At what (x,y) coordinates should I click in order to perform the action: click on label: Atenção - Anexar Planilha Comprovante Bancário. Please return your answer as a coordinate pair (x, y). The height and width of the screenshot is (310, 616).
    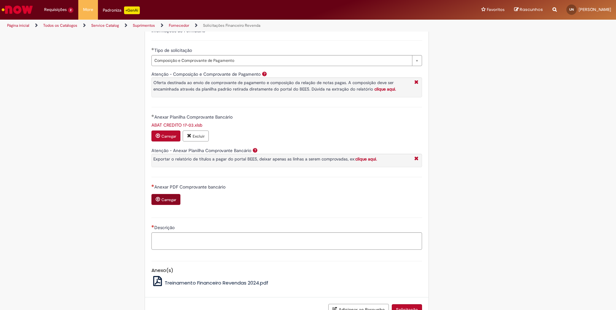
    Looking at the image, I should click on (201, 151).